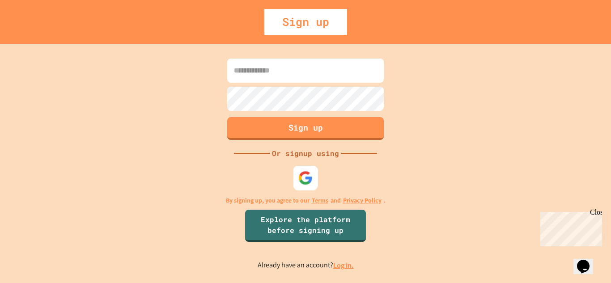  Describe the element at coordinates (343, 265) in the screenshot. I see `a: Log in.` at that location.